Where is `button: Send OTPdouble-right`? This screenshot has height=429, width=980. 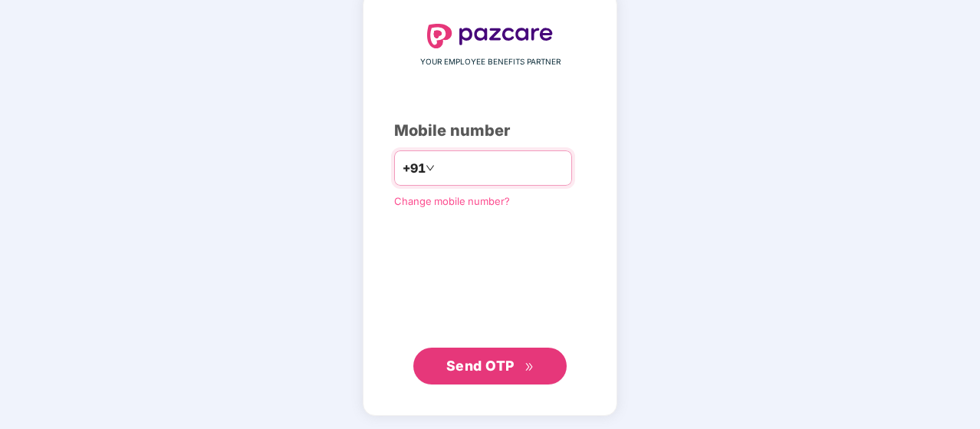 button: Send OTPdouble-right is located at coordinates (490, 367).